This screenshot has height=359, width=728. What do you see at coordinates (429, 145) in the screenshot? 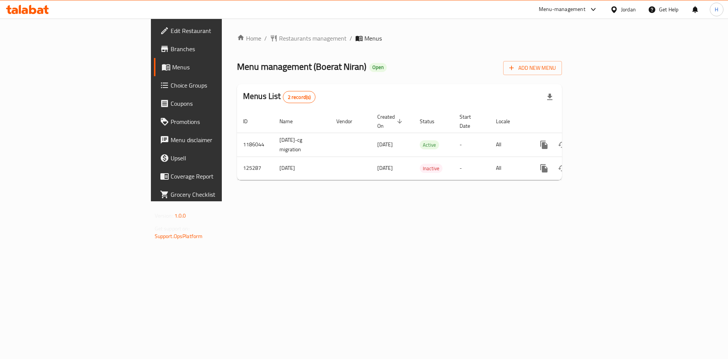
I see `span: Active` at bounding box center [429, 145].